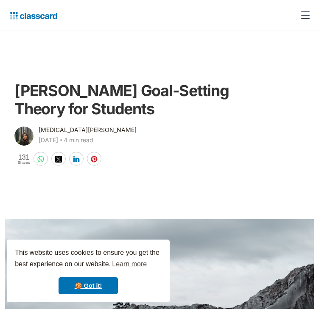  Describe the element at coordinates (41, 159) in the screenshot. I see `img: whatsapp-white sharing button` at that location.